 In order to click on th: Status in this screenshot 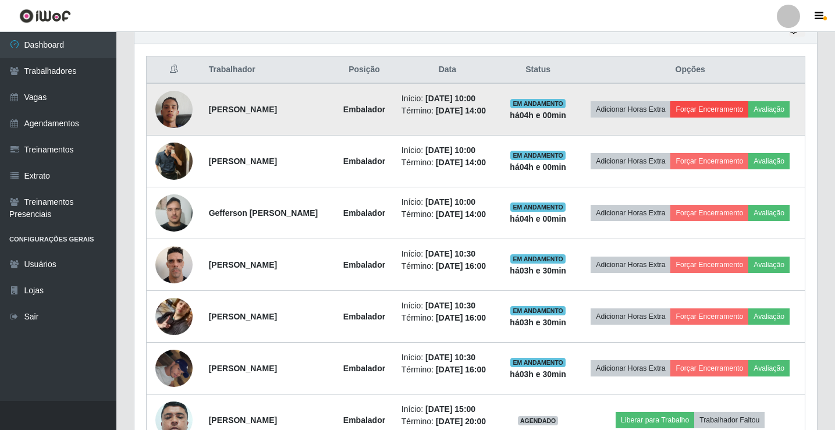, I will do `click(538, 70)`.